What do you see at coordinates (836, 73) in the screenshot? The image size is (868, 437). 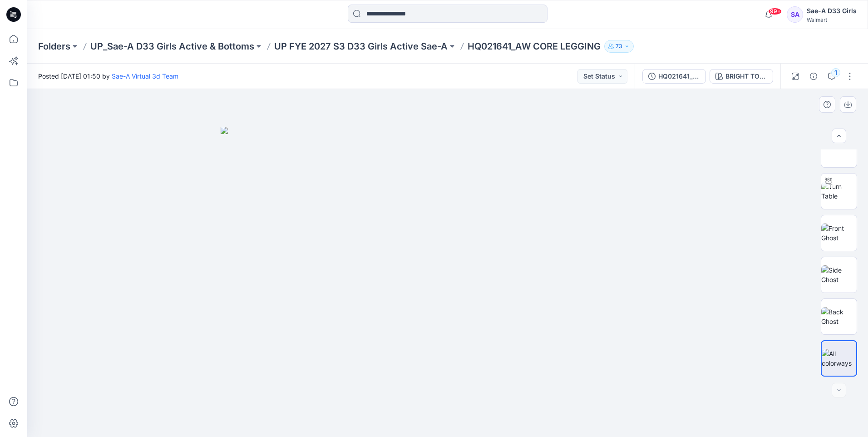 I see `div: 1` at bounding box center [836, 73].